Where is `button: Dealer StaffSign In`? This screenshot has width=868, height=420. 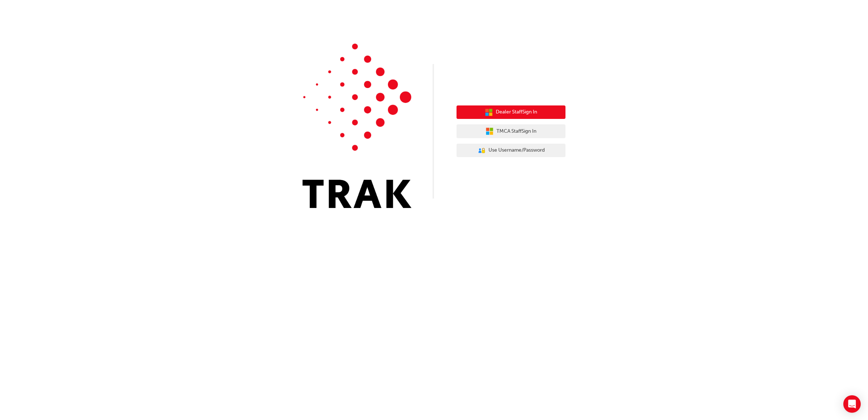
button: Dealer StaffSign In is located at coordinates (511, 112).